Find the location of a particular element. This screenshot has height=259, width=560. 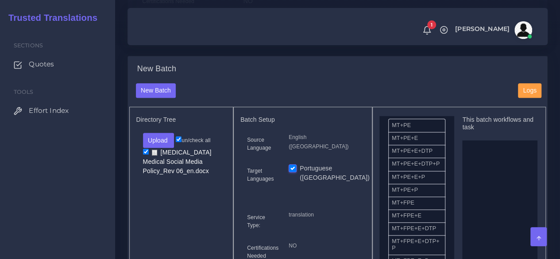

li: MT+FPE+E is located at coordinates (417, 216).